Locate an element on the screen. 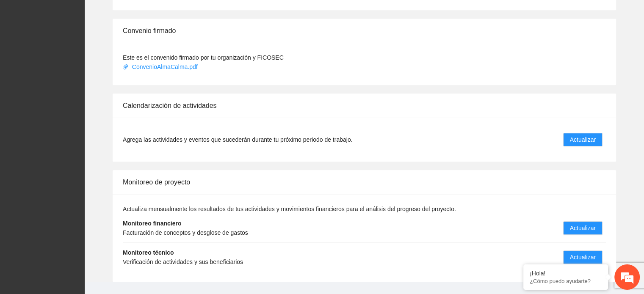  span: Estamos en línea. is located at coordinates (83, 140).